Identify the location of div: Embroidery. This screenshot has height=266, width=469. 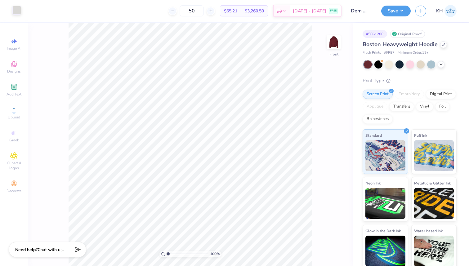
(409, 94).